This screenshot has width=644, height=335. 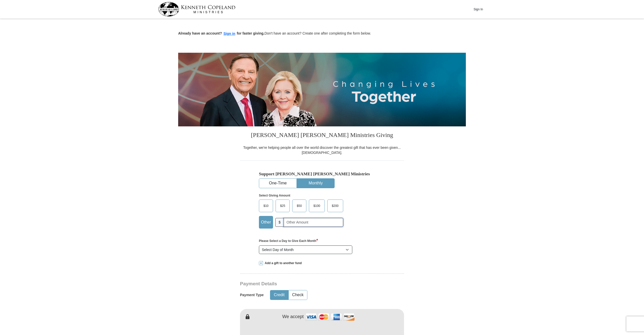 What do you see at coordinates (330, 317) in the screenshot?
I see `img: credit cards accepted` at bounding box center [330, 317].